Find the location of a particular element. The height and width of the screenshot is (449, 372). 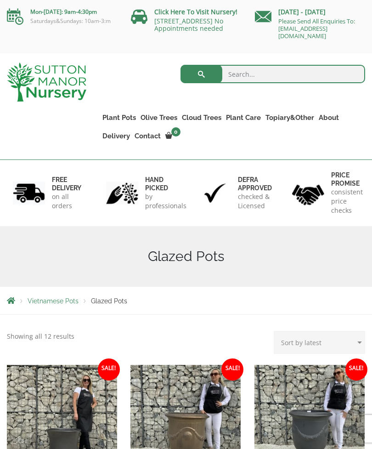

span: Vietnamese Pots is located at coordinates (53, 301).